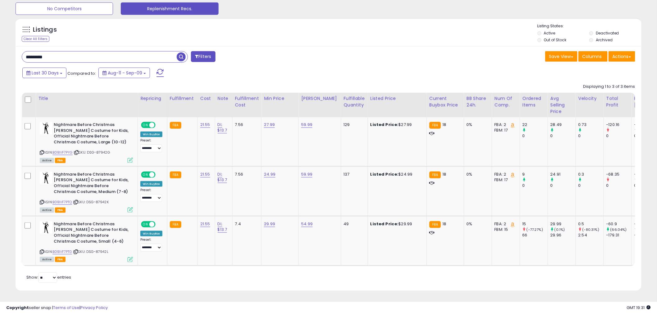  What do you see at coordinates (535, 235) in the screenshot?
I see `div: 66` at bounding box center [535, 235].